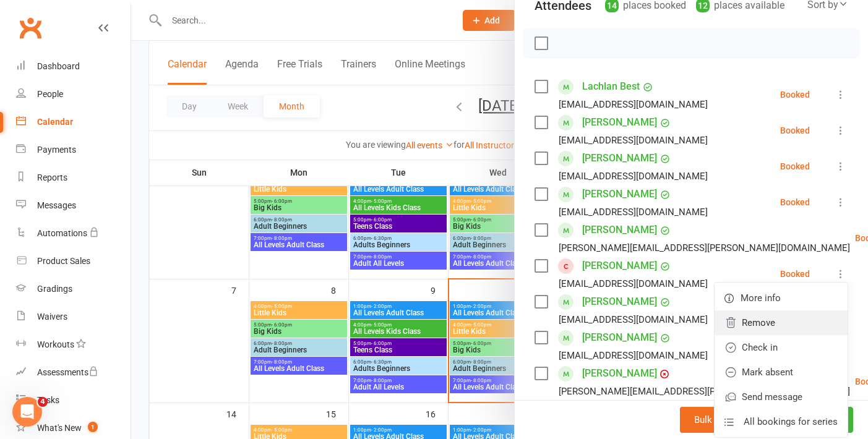 The image size is (868, 439). What do you see at coordinates (73, 66) in the screenshot?
I see `a: Dashboard` at bounding box center [73, 66].